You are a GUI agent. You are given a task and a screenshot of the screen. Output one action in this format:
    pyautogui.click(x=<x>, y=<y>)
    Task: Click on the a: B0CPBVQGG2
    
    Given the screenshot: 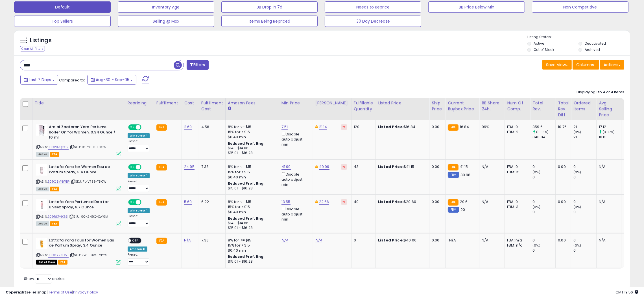 What is the action you would take?
    pyautogui.click(x=58, y=147)
    